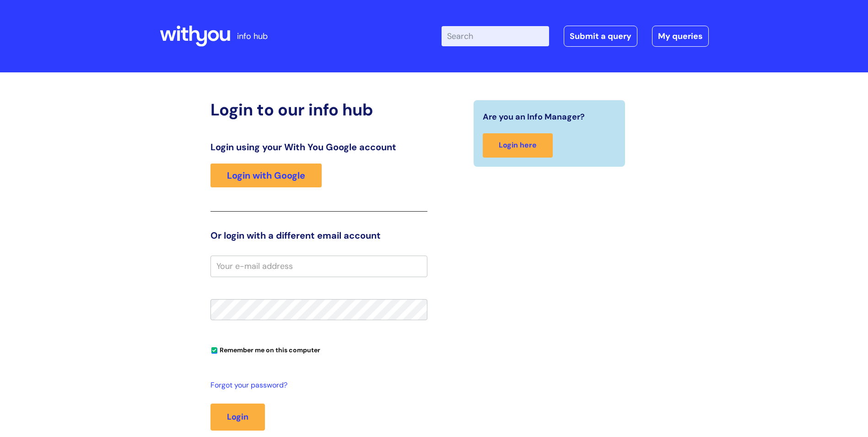 Image resolution: width=868 pixels, height=437 pixels. I want to click on button: Login, so click(237, 417).